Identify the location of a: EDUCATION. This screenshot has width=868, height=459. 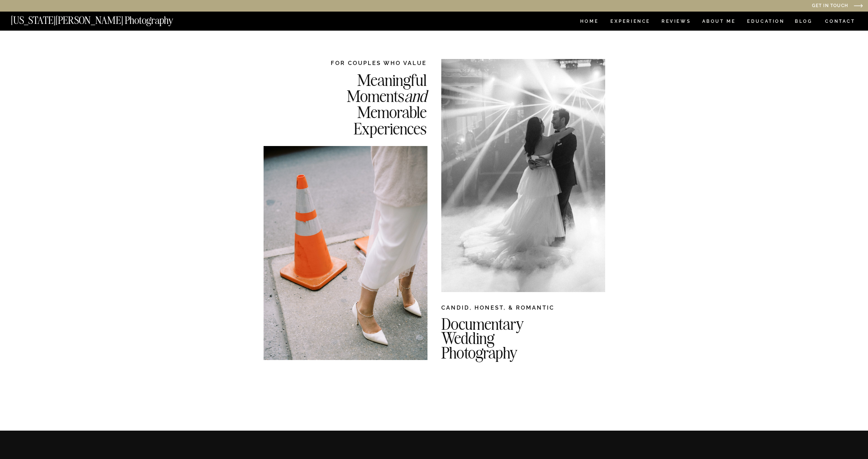
(766, 22).